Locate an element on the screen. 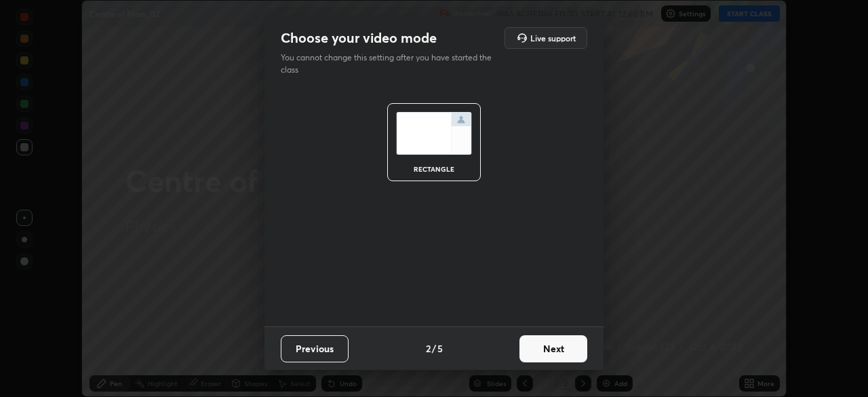 The width and height of the screenshot is (868, 397). h5: Live support is located at coordinates (553, 38).